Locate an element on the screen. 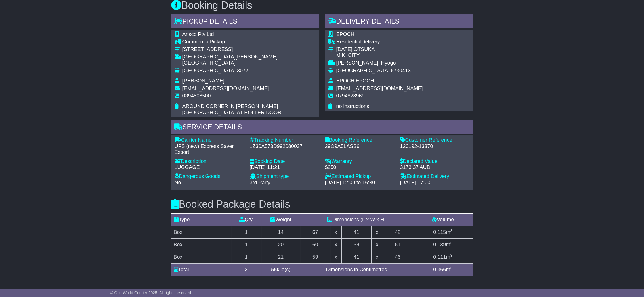  div: LUGGAGE is located at coordinates (209, 168).